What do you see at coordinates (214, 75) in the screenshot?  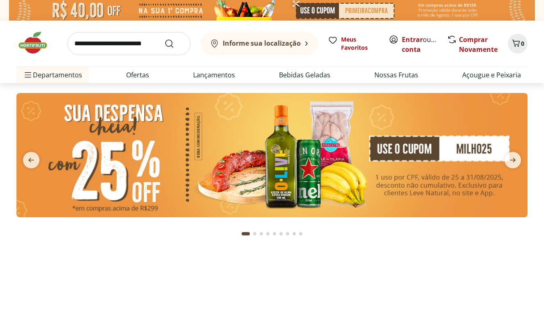 I see `a: Lançamentos` at bounding box center [214, 75].